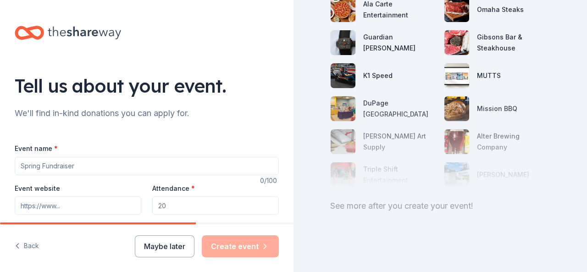 This screenshot has width=587, height=272. Describe the element at coordinates (269, 181) in the screenshot. I see `div: 0 /100` at that location.